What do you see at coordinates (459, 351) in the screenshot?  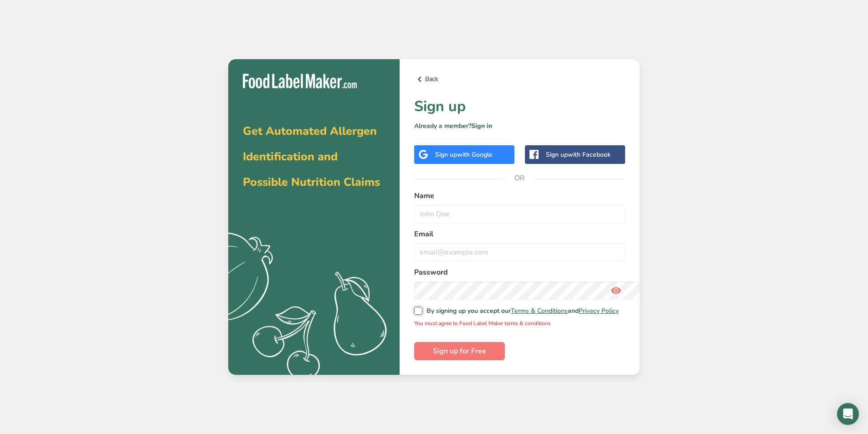 I see `button: Sign up for Free` at bounding box center [459, 351].